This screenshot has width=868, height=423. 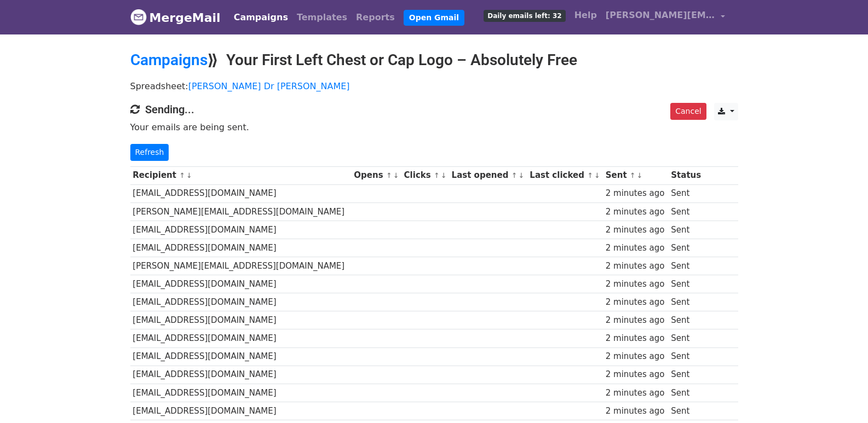 What do you see at coordinates (524, 16) in the screenshot?
I see `span: Daily emails left: 32` at bounding box center [524, 16].